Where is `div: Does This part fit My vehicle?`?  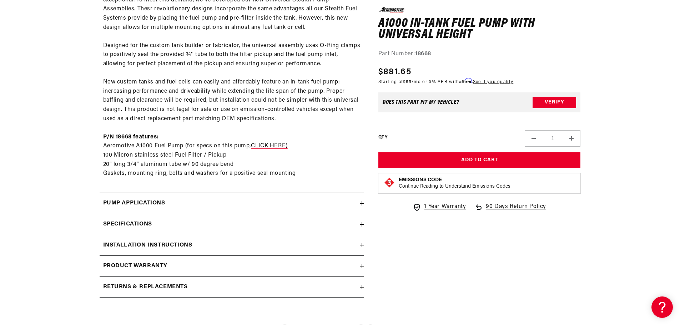 div: Does This part fit My vehicle? is located at coordinates (421, 102).